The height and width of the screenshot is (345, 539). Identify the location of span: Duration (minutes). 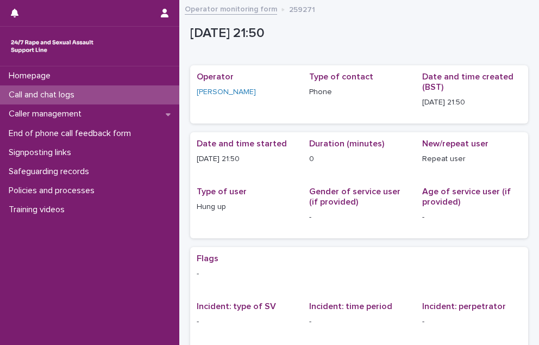
(347, 143).